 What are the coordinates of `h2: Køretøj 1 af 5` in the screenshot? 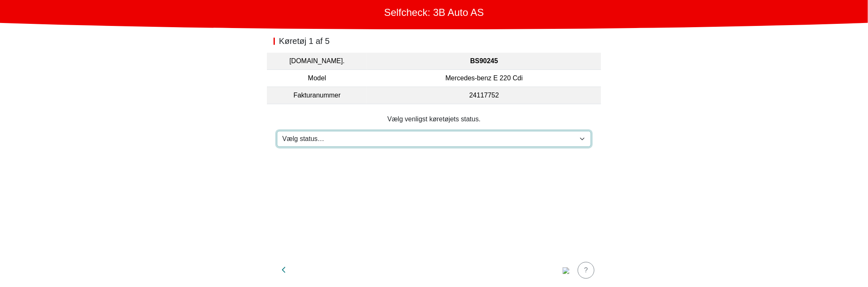 It's located at (434, 41).